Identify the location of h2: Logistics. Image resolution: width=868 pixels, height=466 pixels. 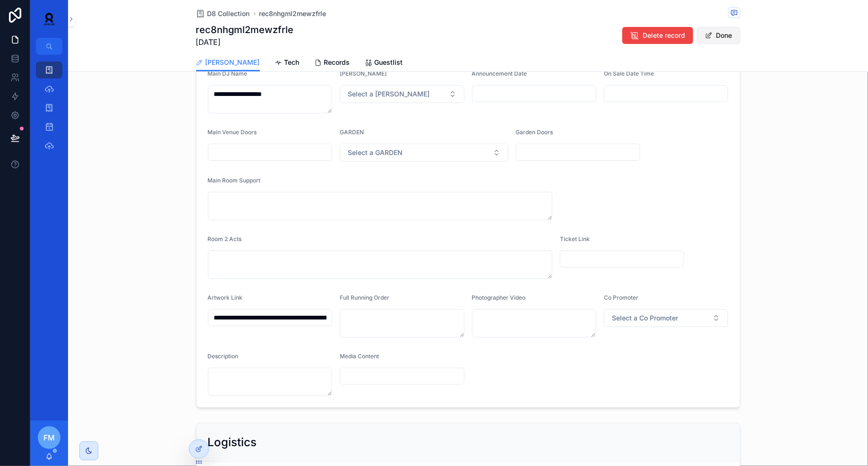
(233, 443).